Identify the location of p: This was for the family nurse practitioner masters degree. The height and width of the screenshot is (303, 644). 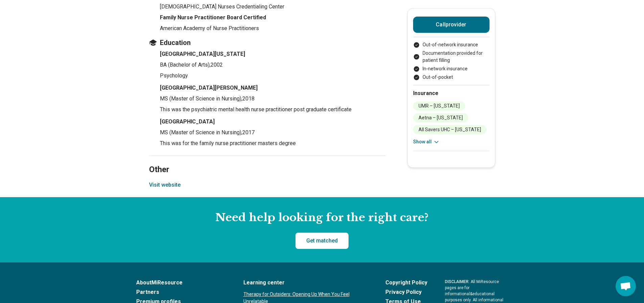
(273, 144).